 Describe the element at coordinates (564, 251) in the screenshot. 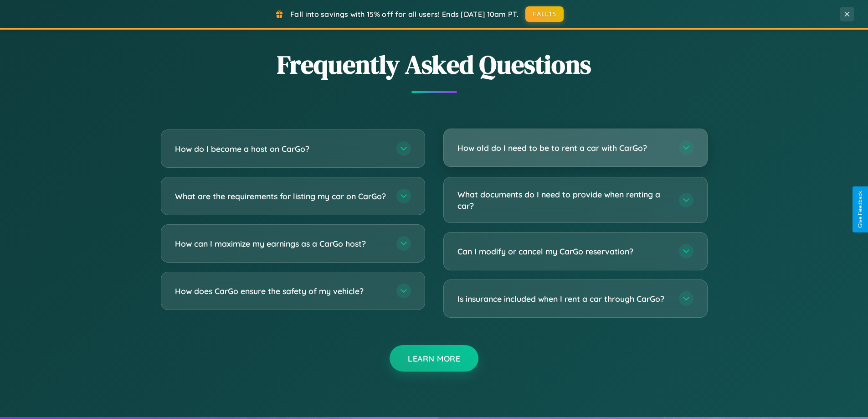

I see `h3: Can I modify or cancel my CarGo reservation?` at that location.